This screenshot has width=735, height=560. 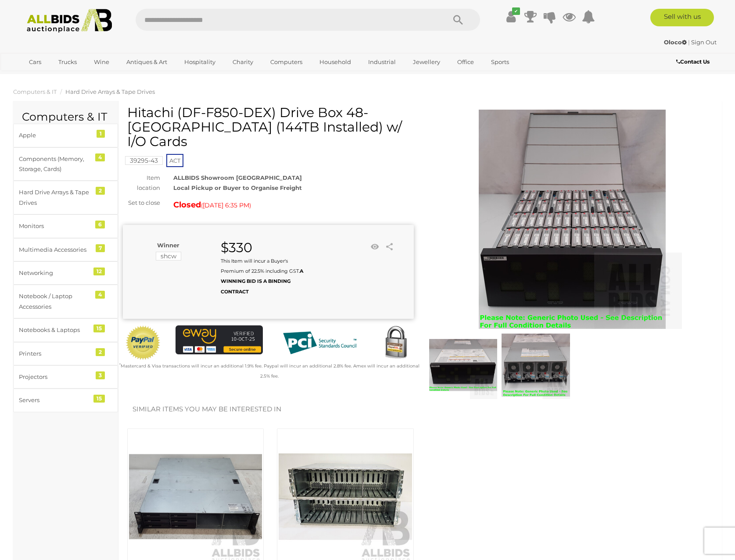 I want to click on a: Charity, so click(x=242, y=62).